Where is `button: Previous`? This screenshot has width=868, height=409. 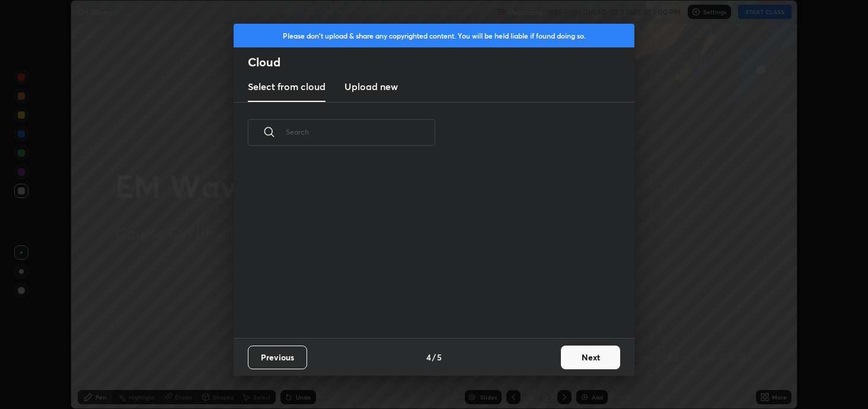 button: Previous is located at coordinates (278, 358).